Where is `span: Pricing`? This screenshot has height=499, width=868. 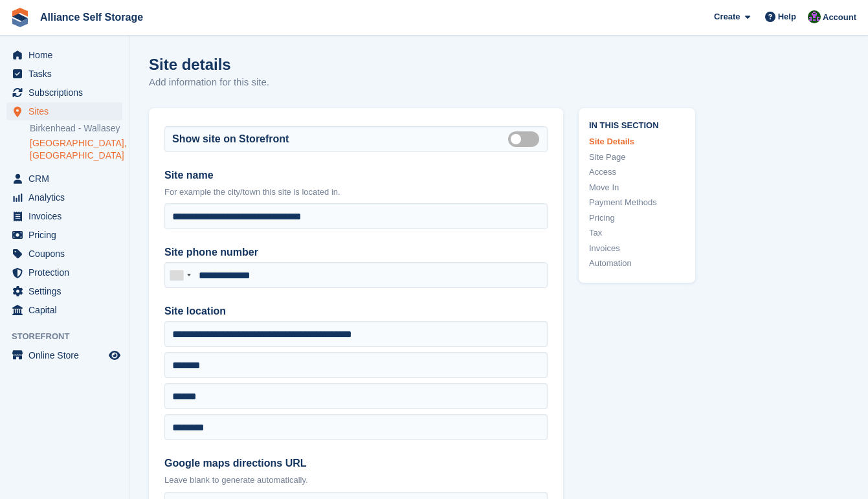
span: Pricing is located at coordinates (67, 234).